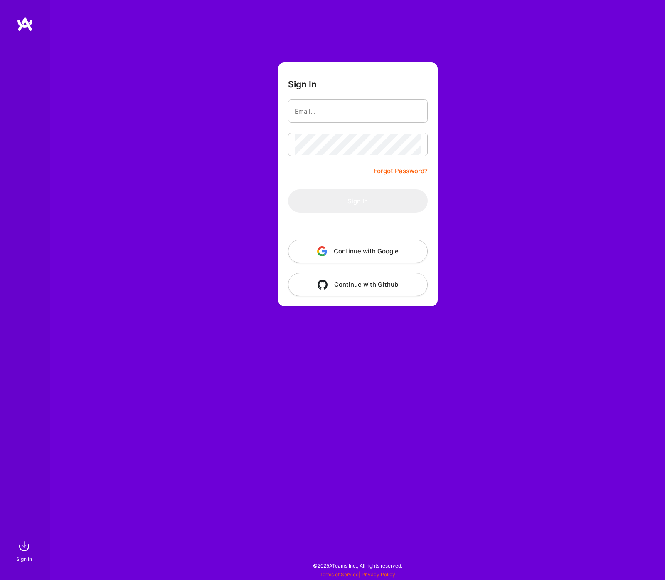 The image size is (665, 580). What do you see at coordinates (379, 574) in the screenshot?
I see `a: Privacy Policy` at bounding box center [379, 574].